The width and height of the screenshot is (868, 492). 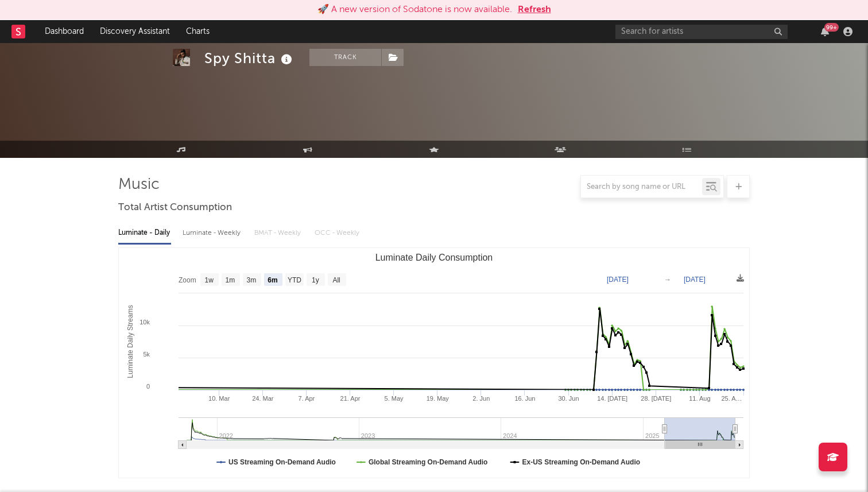 What do you see at coordinates (197, 32) in the screenshot?
I see `a: Charts` at bounding box center [197, 32].